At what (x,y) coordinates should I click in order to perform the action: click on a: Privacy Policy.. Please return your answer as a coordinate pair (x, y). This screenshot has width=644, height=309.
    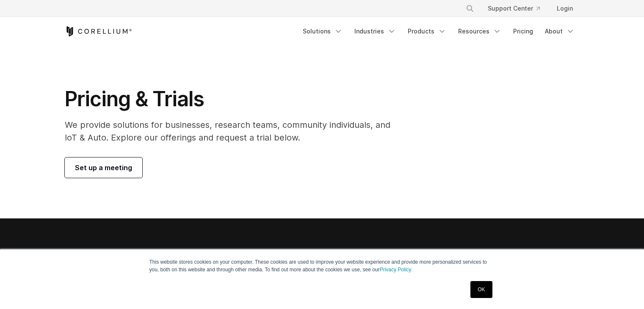
    Looking at the image, I should click on (396, 270).